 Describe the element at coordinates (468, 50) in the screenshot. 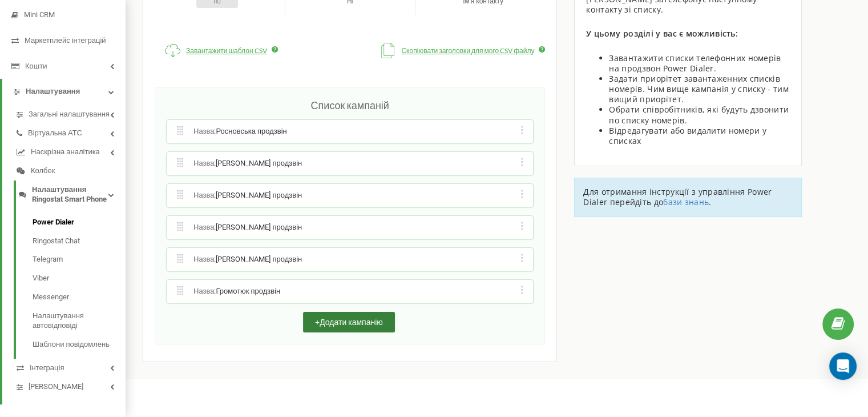

I see `span: Скопіювати заголовки для мого CSV файлу` at that location.